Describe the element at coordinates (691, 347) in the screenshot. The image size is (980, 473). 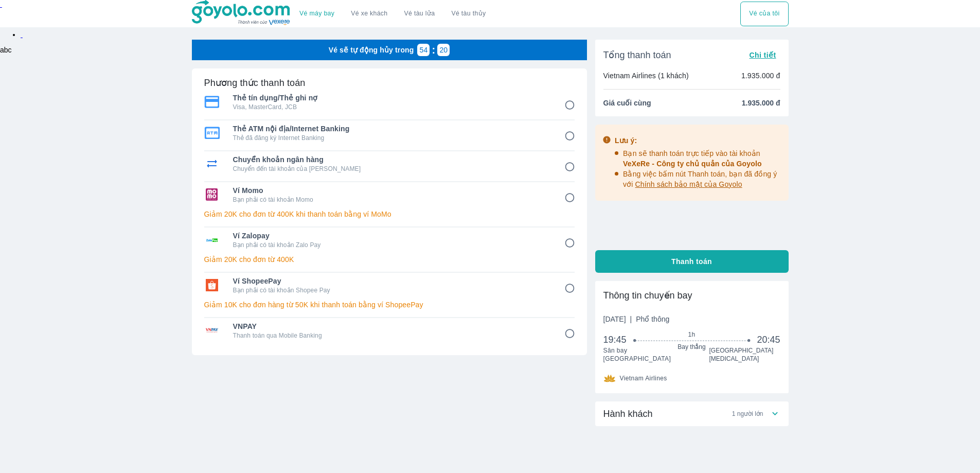
I see `span: Bay thẳng` at that location.